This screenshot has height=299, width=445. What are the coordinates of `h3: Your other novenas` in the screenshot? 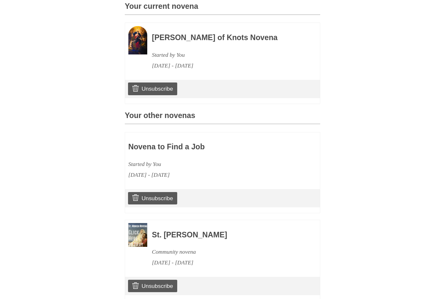 It's located at (222, 118).